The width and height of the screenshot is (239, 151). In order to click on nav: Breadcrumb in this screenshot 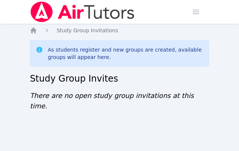, I will do `click(119, 31)`.